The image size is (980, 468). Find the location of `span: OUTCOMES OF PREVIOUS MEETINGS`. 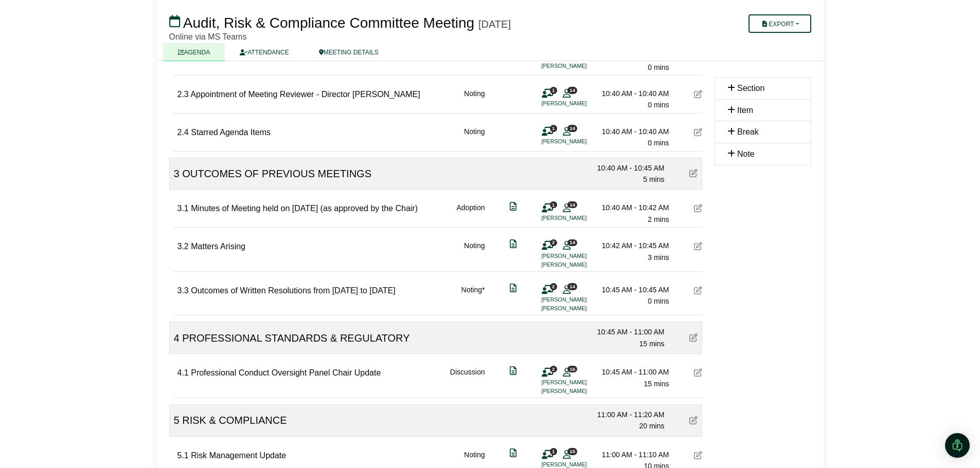

span: OUTCOMES OF PREVIOUS MEETINGS is located at coordinates (277, 174).